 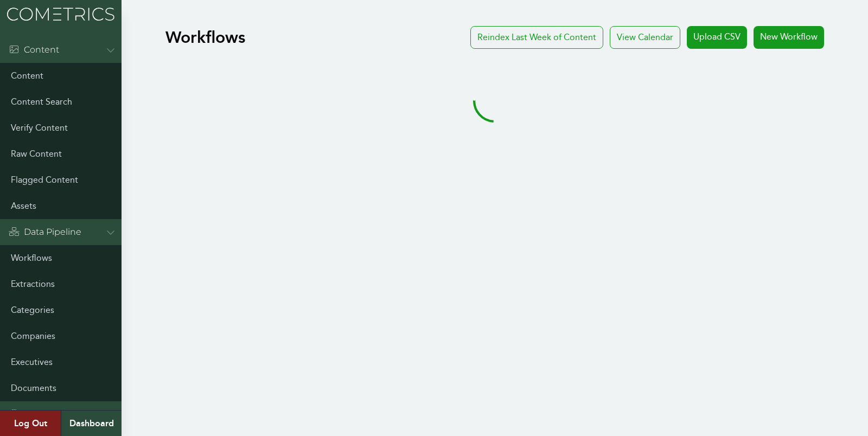 I want to click on div: Admin, so click(x=31, y=415).